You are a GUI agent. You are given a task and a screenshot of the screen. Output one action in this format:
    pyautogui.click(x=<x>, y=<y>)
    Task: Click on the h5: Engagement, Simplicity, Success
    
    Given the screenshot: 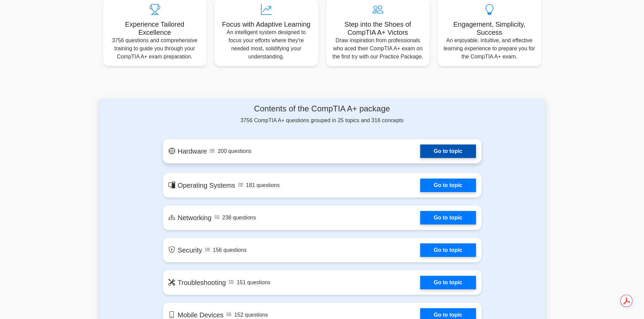 What is the action you would take?
    pyautogui.click(x=490, y=28)
    